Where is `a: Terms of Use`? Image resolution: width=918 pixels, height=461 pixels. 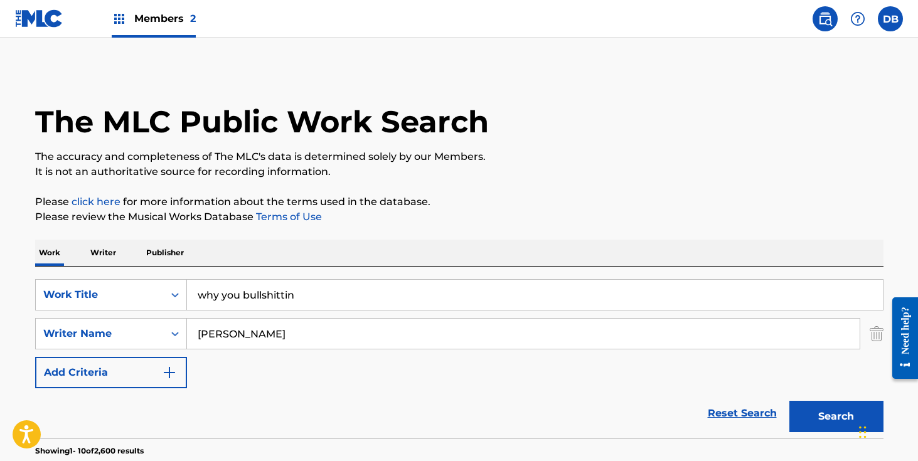 a: Terms of Use is located at coordinates (287, 216).